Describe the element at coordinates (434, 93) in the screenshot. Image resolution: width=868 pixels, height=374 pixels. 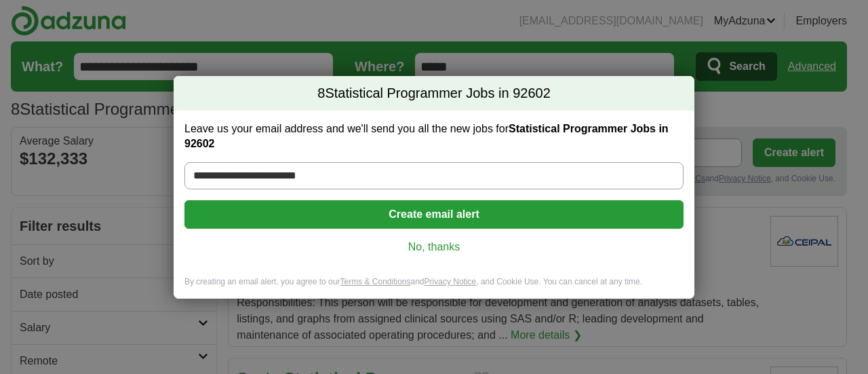
I see `h2: Statistical Programmer Jobs in 92602` at that location.